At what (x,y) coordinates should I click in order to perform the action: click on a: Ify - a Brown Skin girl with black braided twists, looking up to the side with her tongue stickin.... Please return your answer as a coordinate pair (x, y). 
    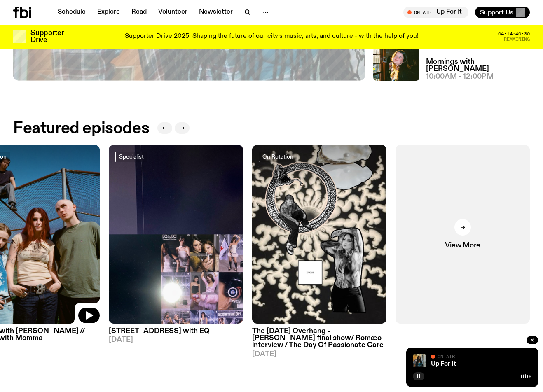
    Looking at the image, I should click on (420, 361).